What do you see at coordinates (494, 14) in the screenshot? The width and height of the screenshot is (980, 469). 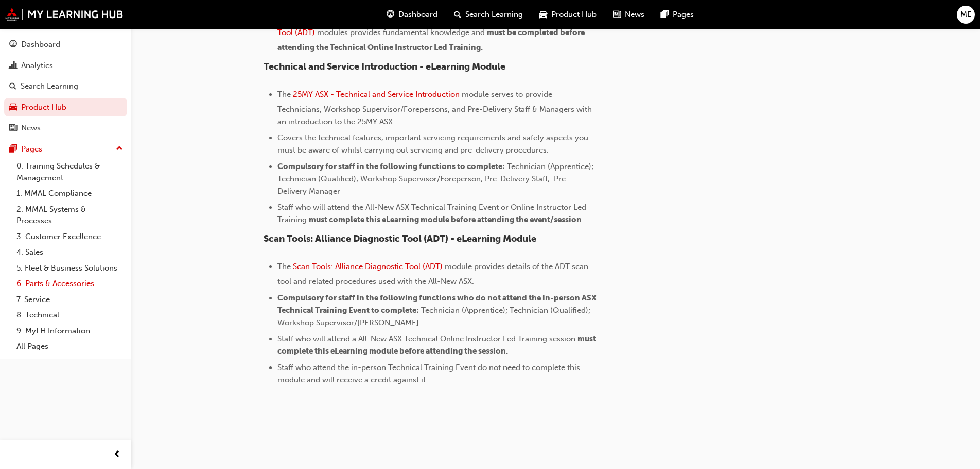 I see `span: Search Learning` at bounding box center [494, 14].